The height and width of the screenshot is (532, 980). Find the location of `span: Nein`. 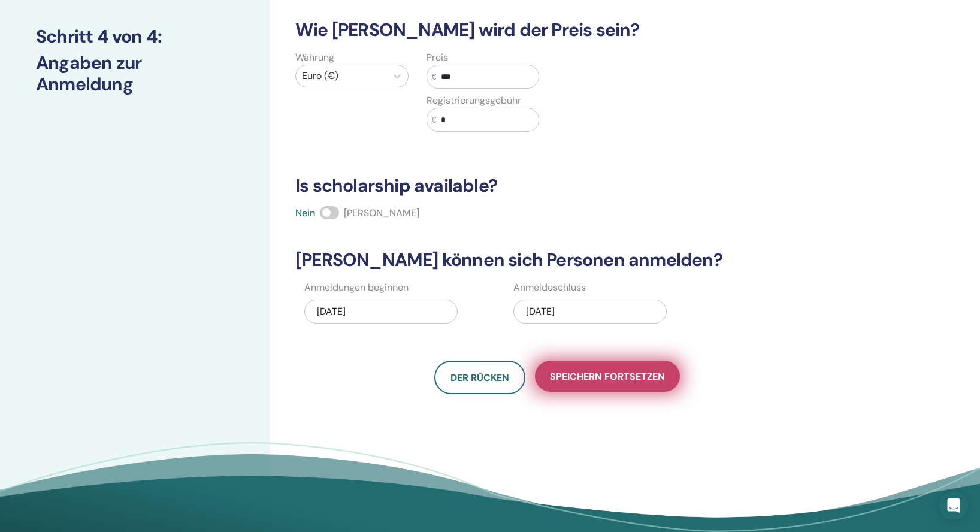

span: Nein is located at coordinates (305, 213).